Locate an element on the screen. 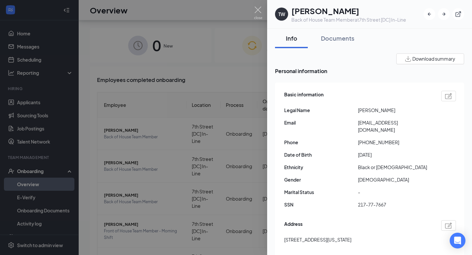 The height and width of the screenshot is (255, 472). button: ArrowRight is located at coordinates (444, 14).